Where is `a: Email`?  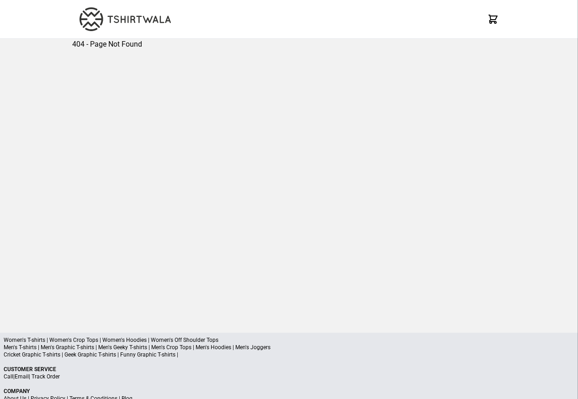
a: Email is located at coordinates (21, 376).